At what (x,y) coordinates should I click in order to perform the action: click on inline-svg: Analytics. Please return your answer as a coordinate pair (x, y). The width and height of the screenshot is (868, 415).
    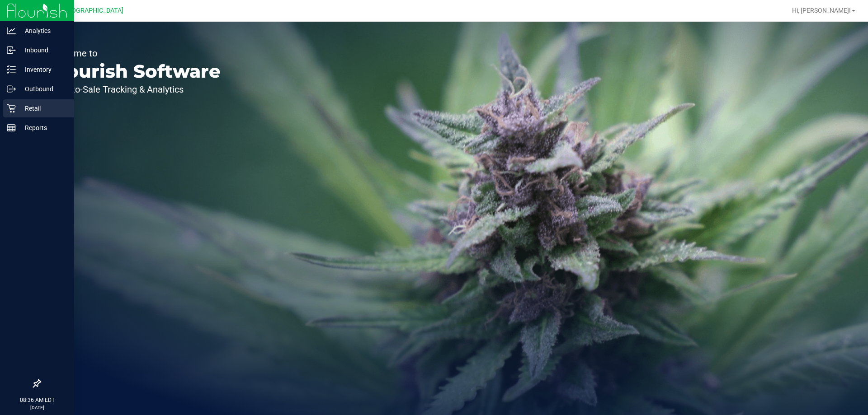
    Looking at the image, I should click on (11, 31).